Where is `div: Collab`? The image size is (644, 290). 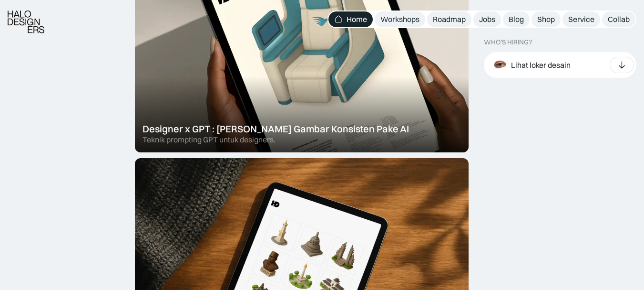 div: Collab is located at coordinates (619, 19).